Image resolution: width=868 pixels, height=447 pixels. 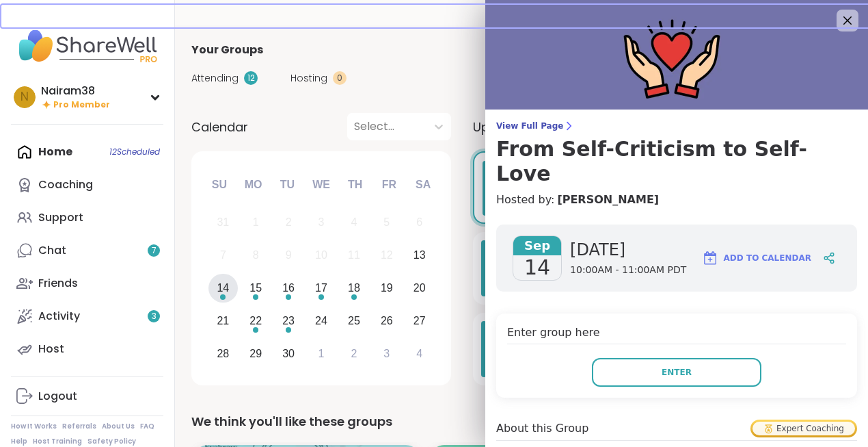 I want to click on div: Expert Coaching, so click(x=804, y=428).